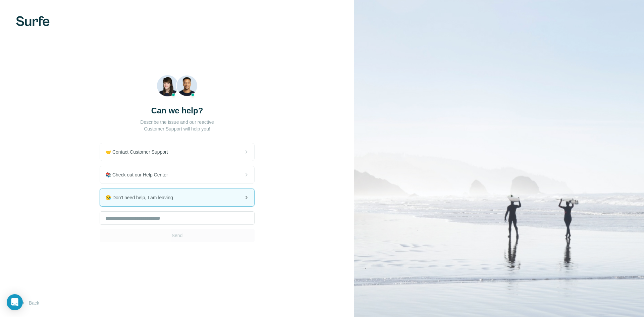 This screenshot has height=317, width=644. What do you see at coordinates (177, 111) in the screenshot?
I see `h3: Can we help?` at bounding box center [177, 111].